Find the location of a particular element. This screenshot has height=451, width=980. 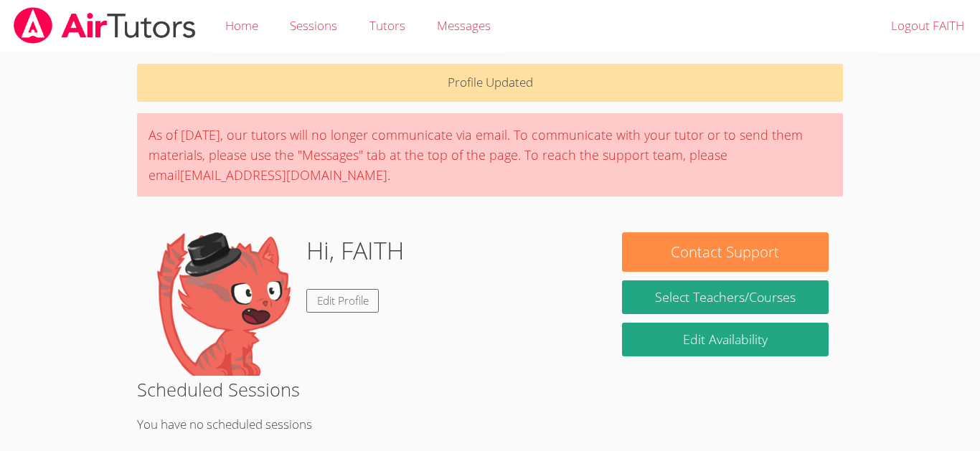

p: Profile Updated is located at coordinates (490, 83).